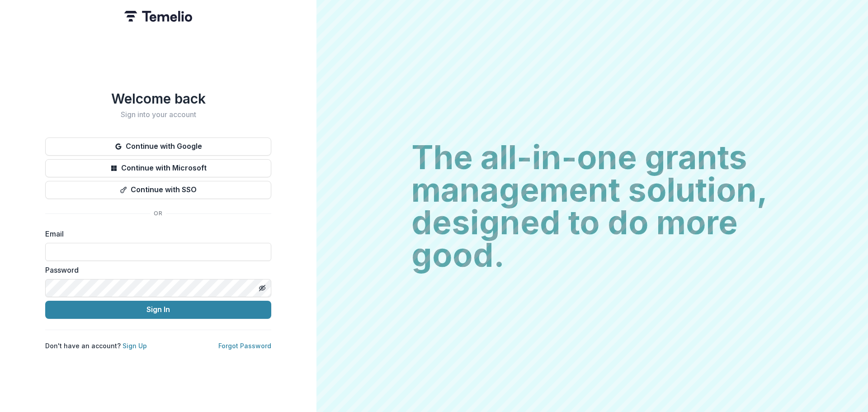  Describe the element at coordinates (96, 346) in the screenshot. I see `p: Don't have an account?` at that location.